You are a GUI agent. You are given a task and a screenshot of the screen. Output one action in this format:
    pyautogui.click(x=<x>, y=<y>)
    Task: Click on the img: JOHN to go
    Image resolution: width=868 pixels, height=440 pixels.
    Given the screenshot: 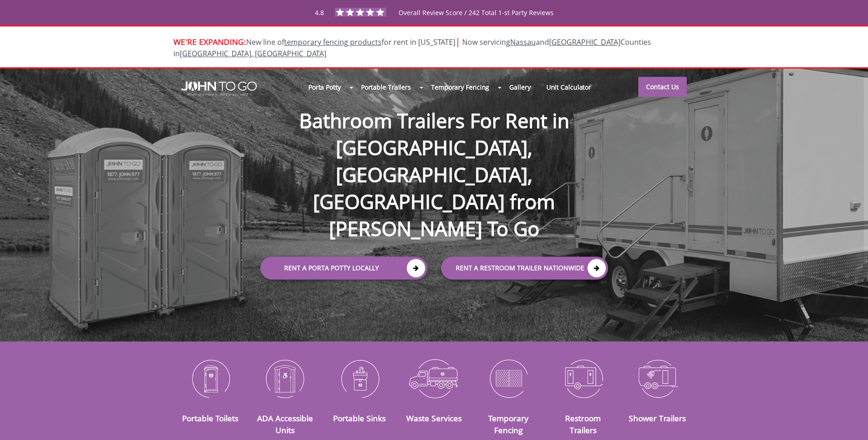 What is the action you would take?
    pyautogui.click(x=219, y=89)
    